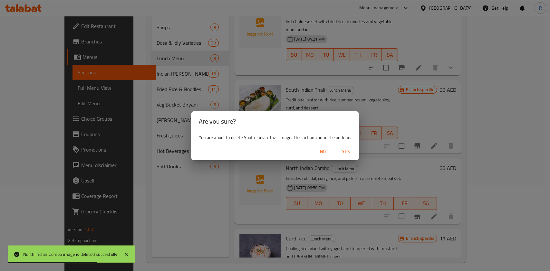 This screenshot has width=550, height=271. Describe the element at coordinates (323, 152) in the screenshot. I see `span: No` at that location.